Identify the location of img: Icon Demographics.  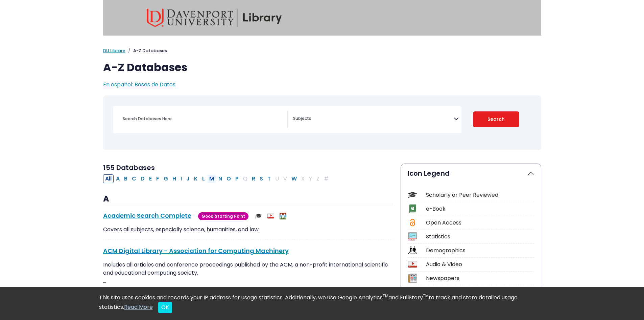
(412, 250).